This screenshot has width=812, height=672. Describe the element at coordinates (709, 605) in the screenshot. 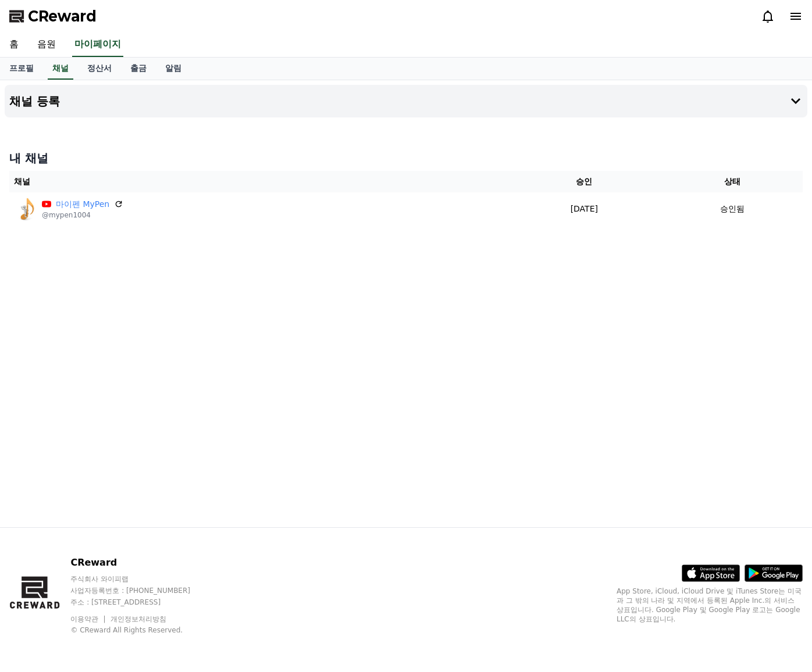

I see `p: App Store, iCloud, iCloud Drive 및 iTunes Store는 미국과 그 밖의 나라 및 지역에서 등록된 Apple Inc.의 서비스 상표입니다. Goo...` at that location.